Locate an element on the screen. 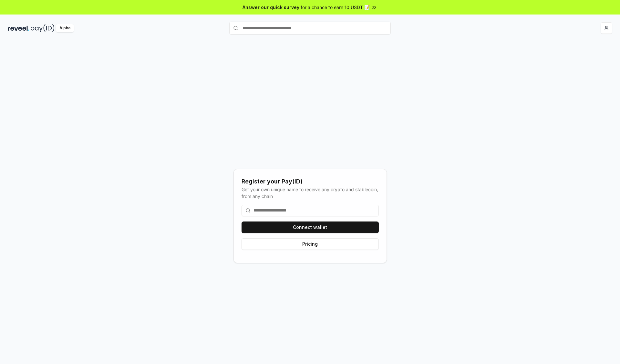  div: Alpha is located at coordinates (65, 28).